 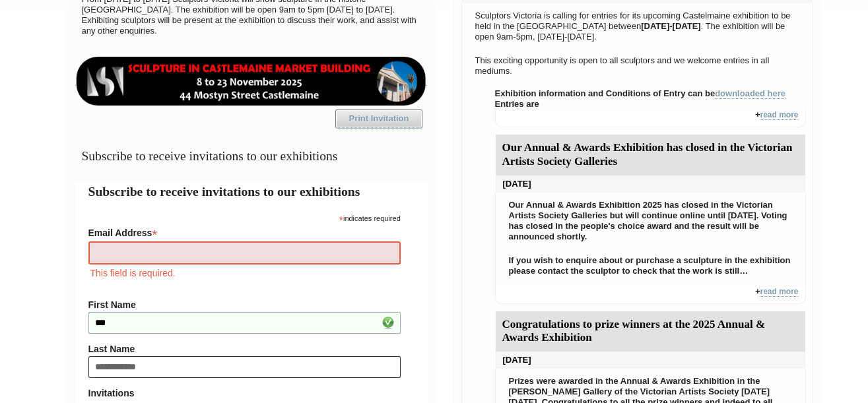 What do you see at coordinates (244, 349) in the screenshot?
I see `label: Last Name` at bounding box center [244, 349].